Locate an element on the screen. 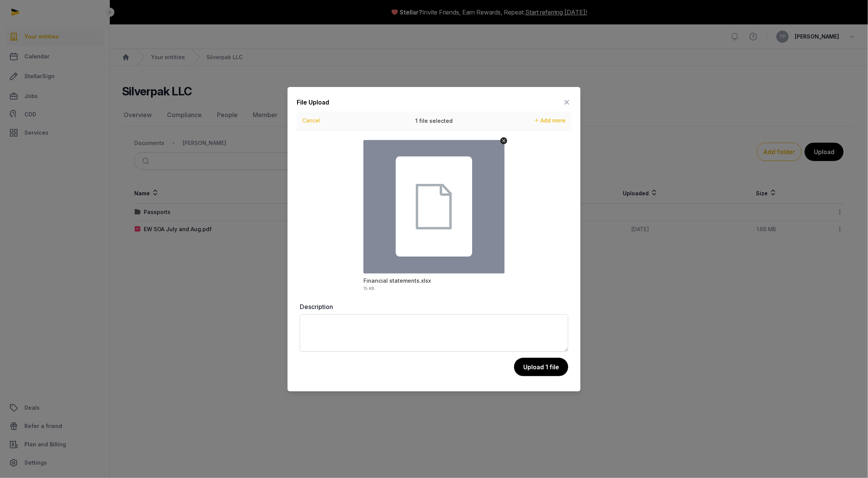  button: Cancel is located at coordinates (311, 121).